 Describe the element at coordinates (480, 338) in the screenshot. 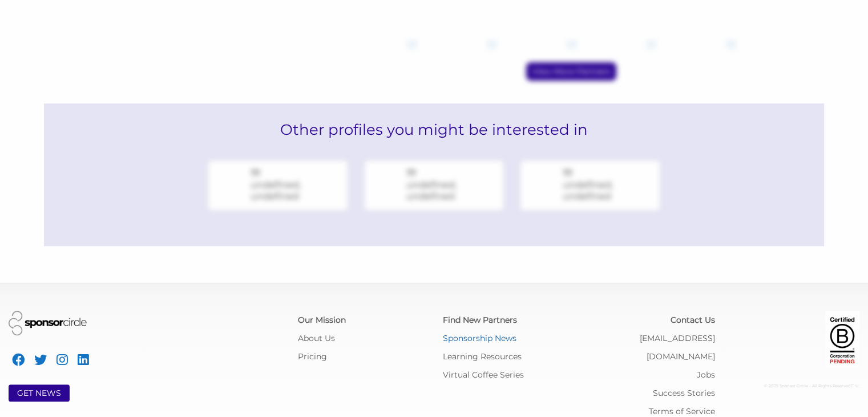

I see `a: Sponsorship News` at that location.